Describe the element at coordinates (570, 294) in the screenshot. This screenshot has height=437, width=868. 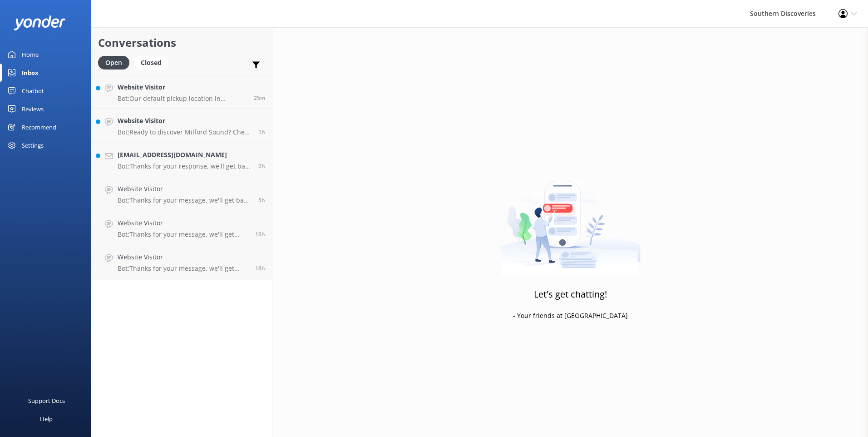
I see `h3: Let's get chatting!` at that location.